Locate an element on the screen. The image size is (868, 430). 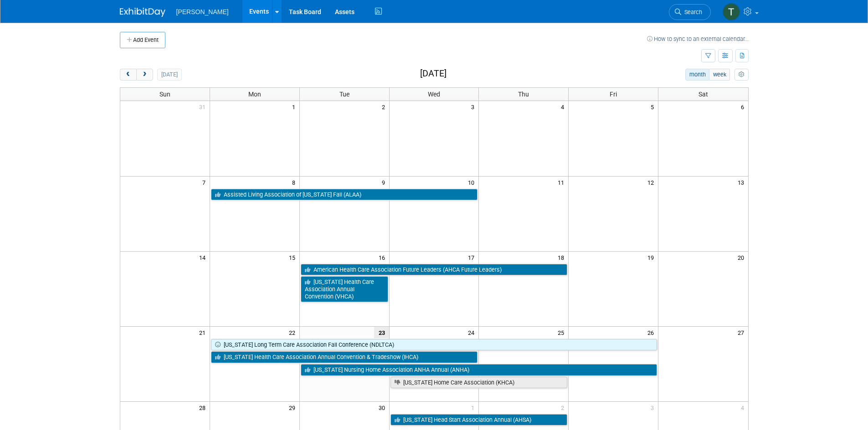
button: month is located at coordinates (697, 75).